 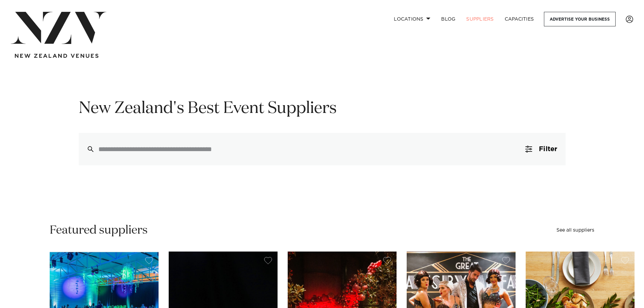 I want to click on a: Advertise your business, so click(x=580, y=19).